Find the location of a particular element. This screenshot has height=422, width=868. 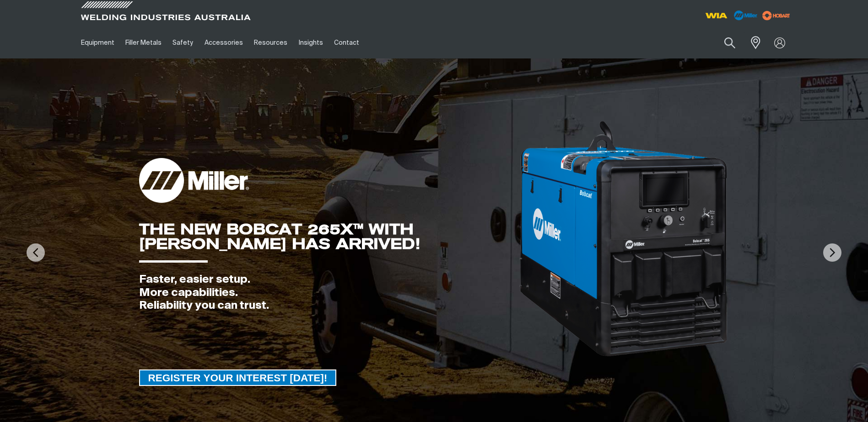

a: Resources is located at coordinates (270, 42).